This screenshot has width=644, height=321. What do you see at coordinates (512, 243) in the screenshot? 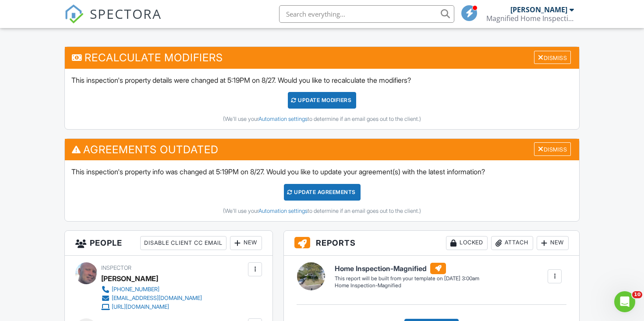
I see `div: Attach` at bounding box center [512, 243].